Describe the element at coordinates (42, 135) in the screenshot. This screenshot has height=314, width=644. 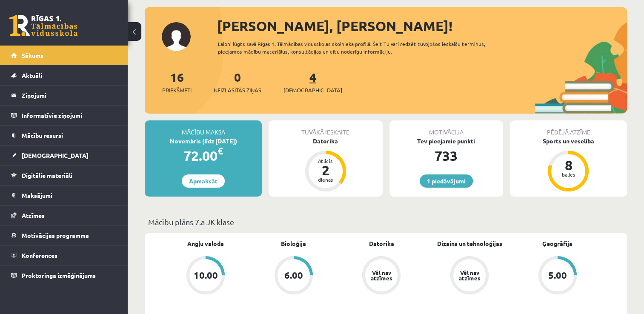
I see `span: Mācību resursi` at that location.